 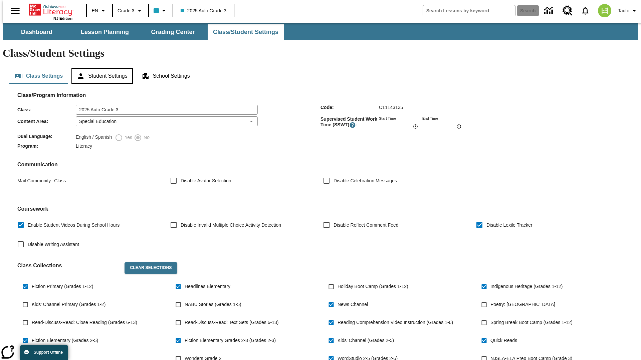 What do you see at coordinates (320, 164) in the screenshot?
I see `h2: Communication` at bounding box center [320, 164].